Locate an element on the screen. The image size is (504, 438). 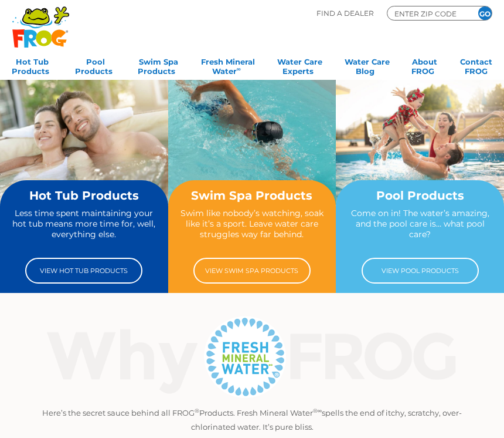
a: Hot TubProducts is located at coordinates (33, 66).